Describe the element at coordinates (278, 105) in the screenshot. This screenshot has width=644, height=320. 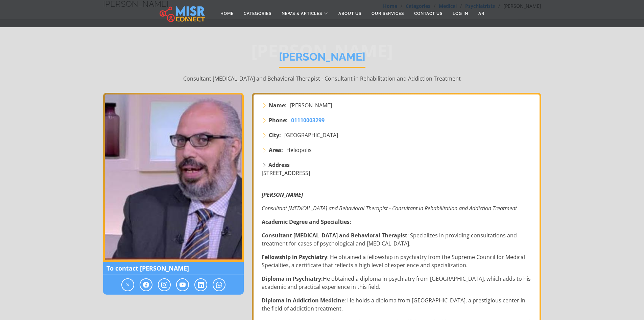
I see `strong: Name:` at that location.